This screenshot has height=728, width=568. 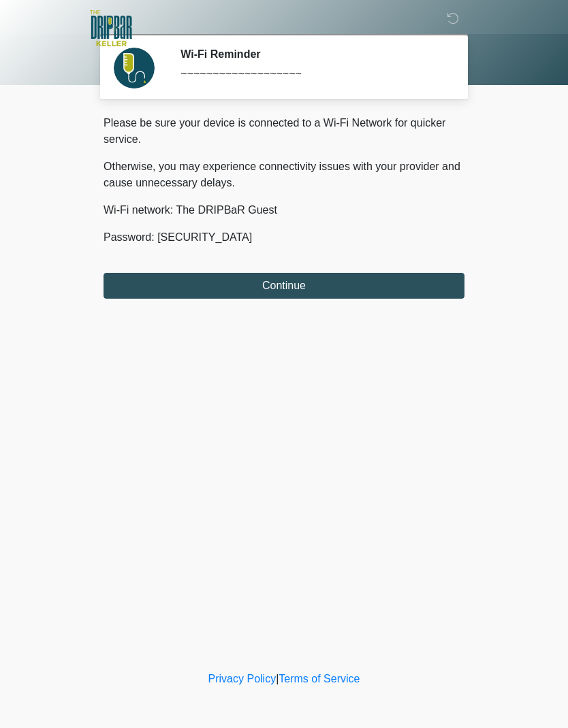 I want to click on a: Privacy Policy, so click(x=242, y=679).